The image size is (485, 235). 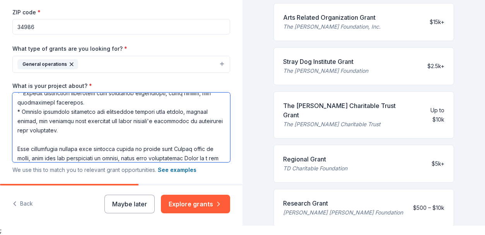 What do you see at coordinates (26, 12) in the screenshot?
I see `label: ZIP code` at bounding box center [26, 12].